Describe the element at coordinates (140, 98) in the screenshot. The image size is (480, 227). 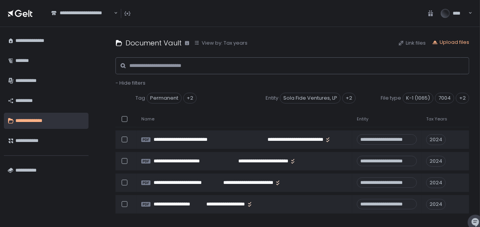
I see `span: Tag` at that location.